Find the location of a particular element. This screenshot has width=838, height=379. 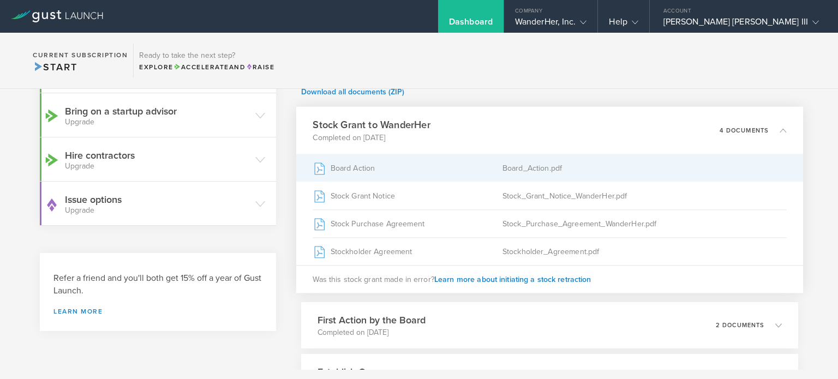

div: Stock_Purchase_Agreement_WanderHer.pdf is located at coordinates (644, 224).